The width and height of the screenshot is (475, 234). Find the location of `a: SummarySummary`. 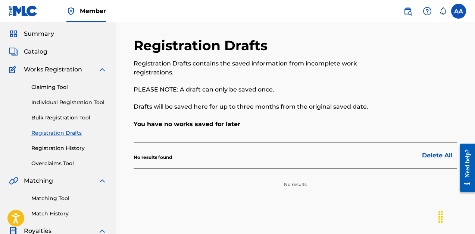

a: SummarySummary is located at coordinates (31, 34).